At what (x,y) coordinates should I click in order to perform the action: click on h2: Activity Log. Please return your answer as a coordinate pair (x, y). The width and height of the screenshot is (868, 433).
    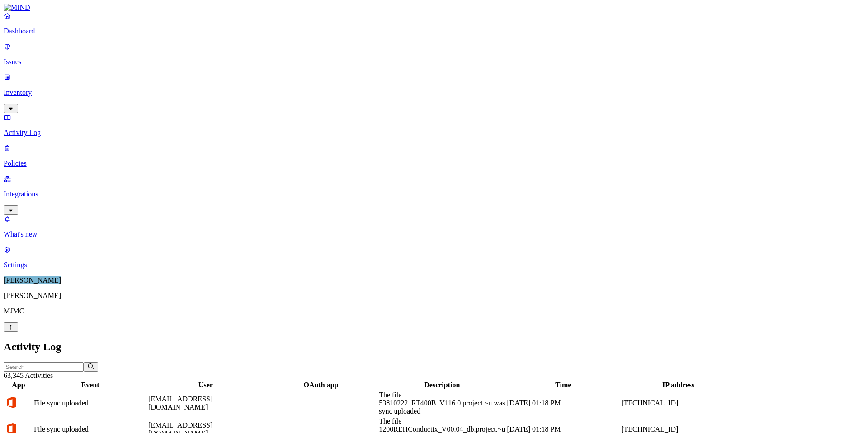
    Looking at the image, I should click on (434, 347).